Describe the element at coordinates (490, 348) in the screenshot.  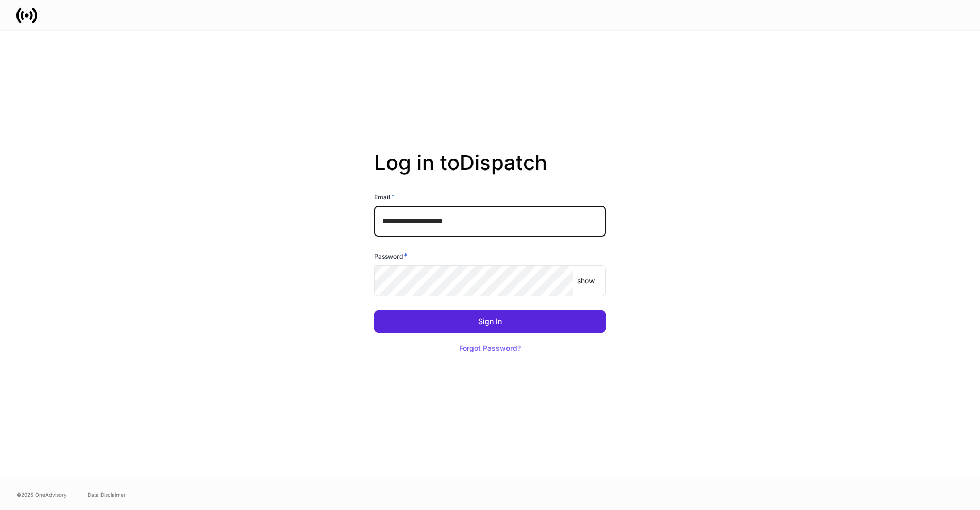
I see `div: Forgot Password?` at that location.